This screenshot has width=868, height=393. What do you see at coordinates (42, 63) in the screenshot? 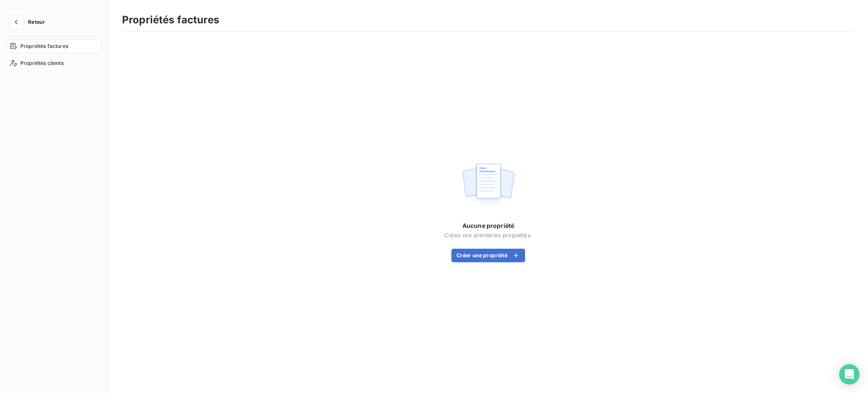
I see `span: Propriétés clients` at bounding box center [42, 63].